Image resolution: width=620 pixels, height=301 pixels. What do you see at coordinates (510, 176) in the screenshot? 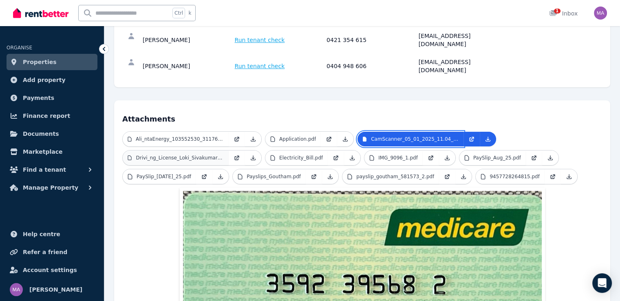
I see `a: 9457728264815.pdf` at bounding box center [510, 176].